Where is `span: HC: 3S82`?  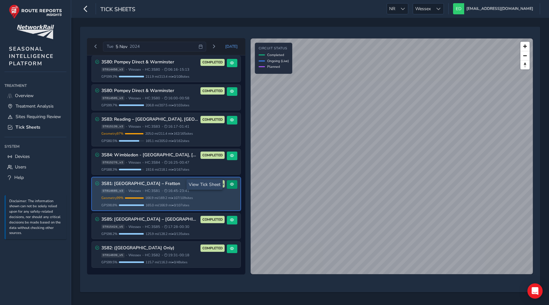 span: HC: 3S82 is located at coordinates (153, 255).